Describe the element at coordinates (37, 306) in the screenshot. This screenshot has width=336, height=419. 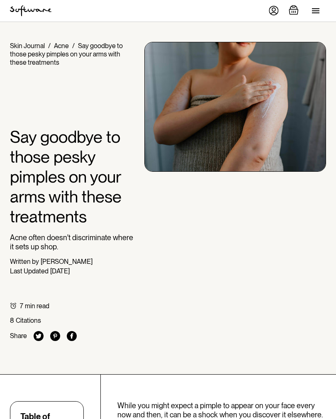
I see `div: min read` at that location.